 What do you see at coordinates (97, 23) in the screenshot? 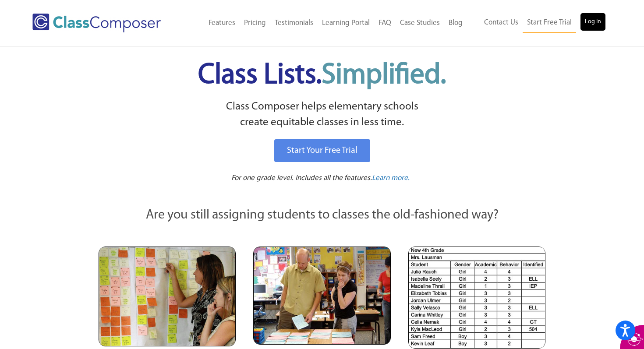
I see `img: Class Composer` at bounding box center [97, 23].